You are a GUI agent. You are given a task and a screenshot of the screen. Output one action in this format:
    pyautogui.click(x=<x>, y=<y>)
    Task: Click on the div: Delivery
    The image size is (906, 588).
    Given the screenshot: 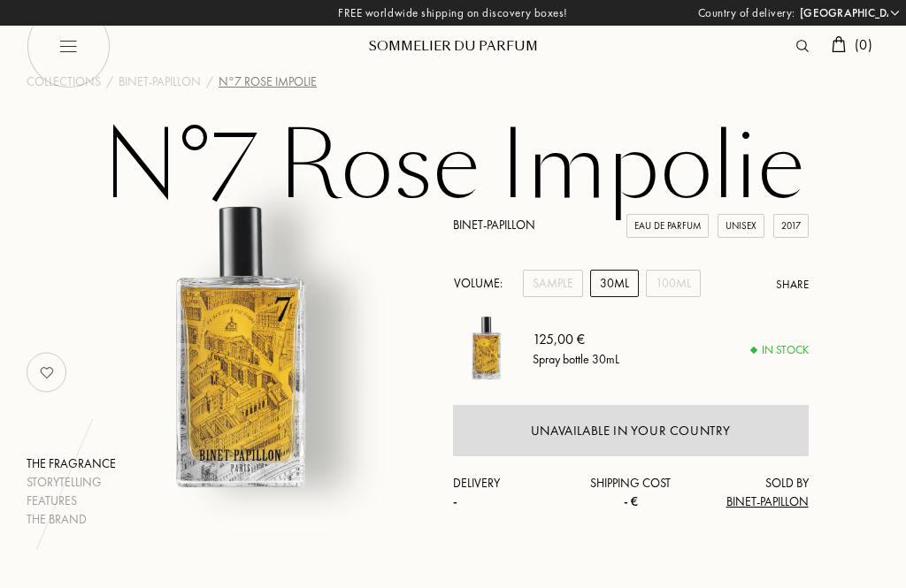 What is the action you would take?
    pyautogui.click(x=513, y=493)
    